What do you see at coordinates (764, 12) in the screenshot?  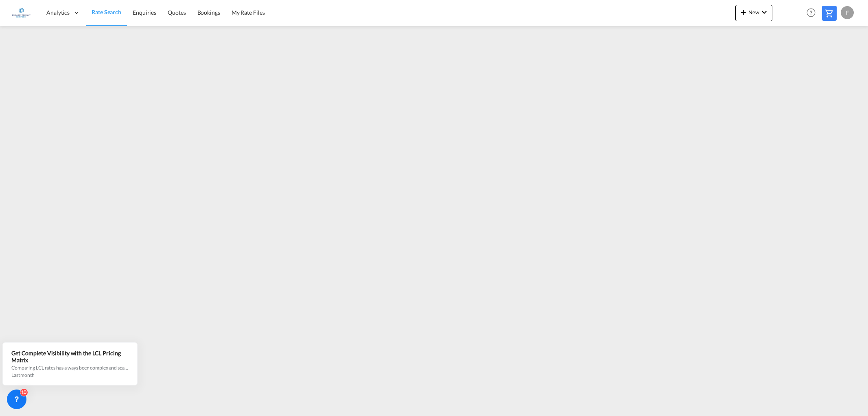 I see `md-icon: icon-chevron-down` at bounding box center [764, 12].